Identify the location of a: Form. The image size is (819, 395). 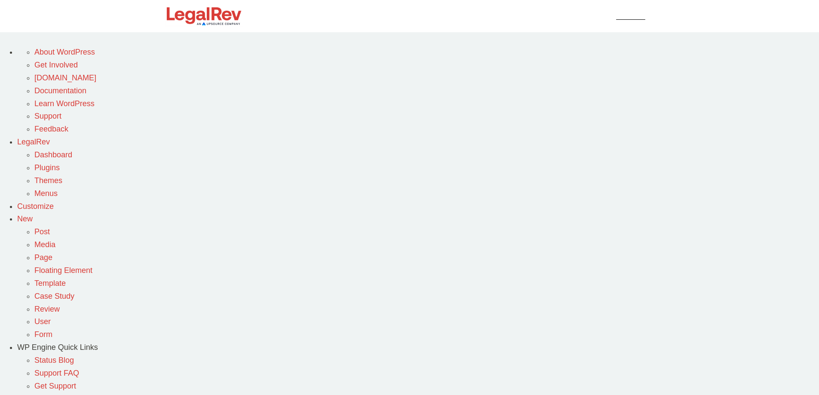
(43, 335).